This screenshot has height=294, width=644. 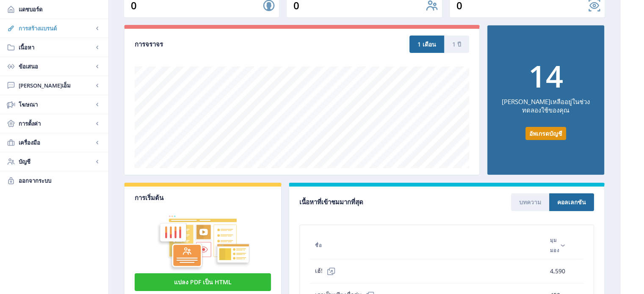 I want to click on button: แปลง PDF เป็น HTML, so click(x=203, y=282).